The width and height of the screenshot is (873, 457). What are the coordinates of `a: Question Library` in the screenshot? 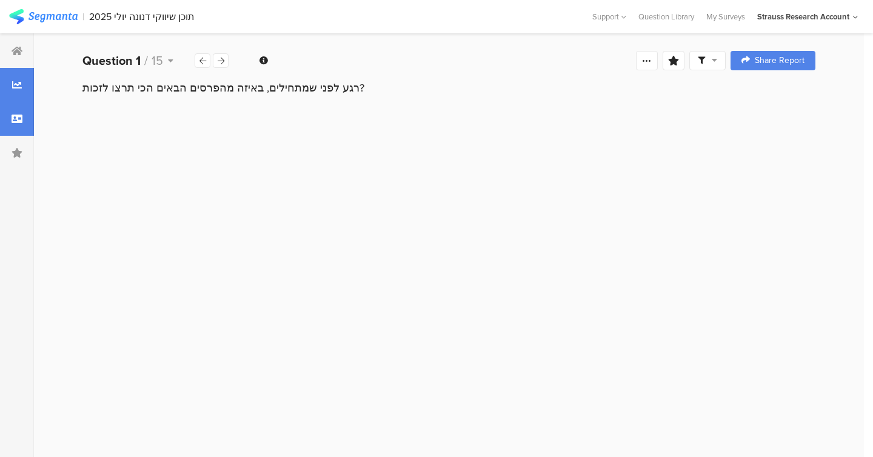 It's located at (666, 16).